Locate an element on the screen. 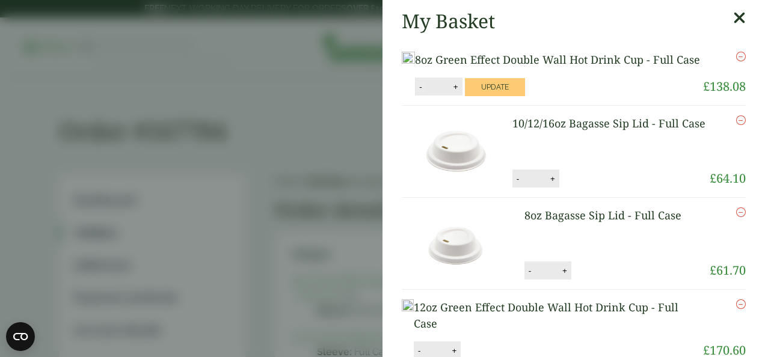 The image size is (765, 357). button: Open CMP widget is located at coordinates (20, 337).